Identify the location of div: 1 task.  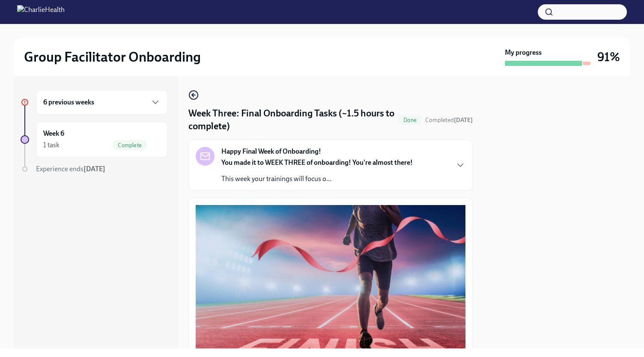
(51, 145).